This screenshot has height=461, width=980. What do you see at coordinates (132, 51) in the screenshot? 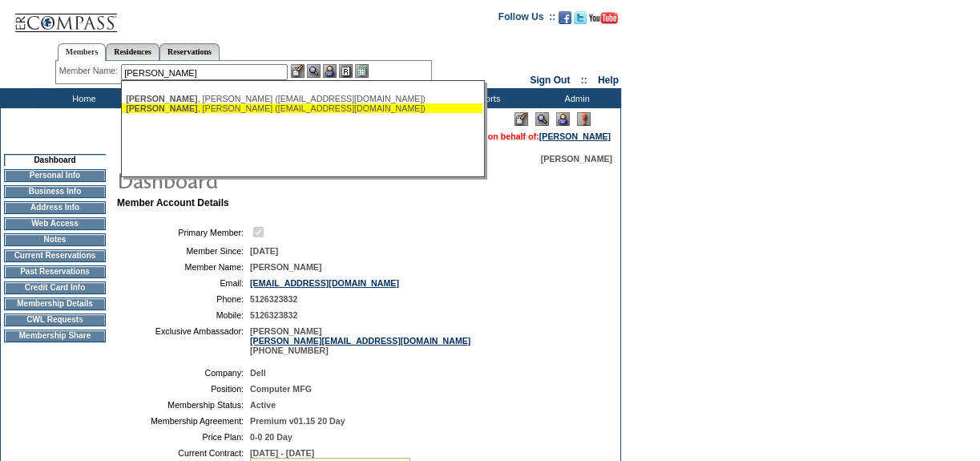
I see `a: Residences` at bounding box center [132, 51].